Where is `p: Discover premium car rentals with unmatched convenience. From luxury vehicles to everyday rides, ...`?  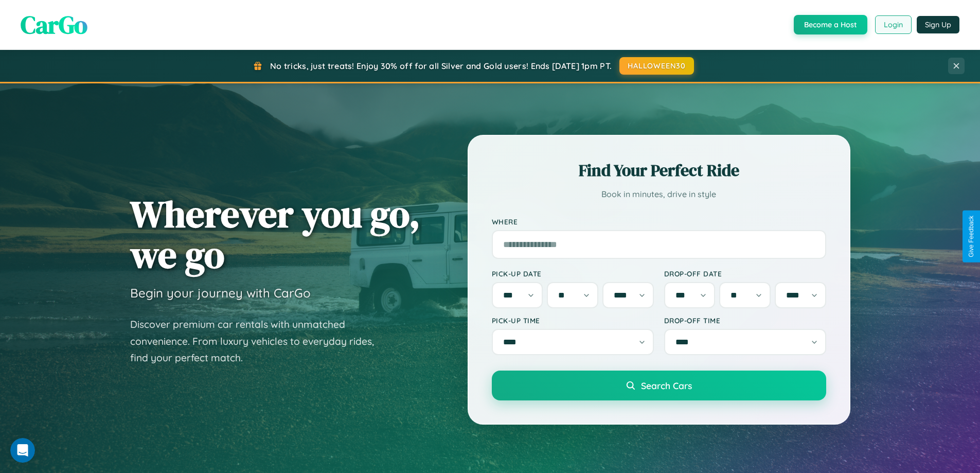
p: Discover premium car rentals with unmatched convenience. From luxury vehicles to everyday rides, ... is located at coordinates (259, 341).